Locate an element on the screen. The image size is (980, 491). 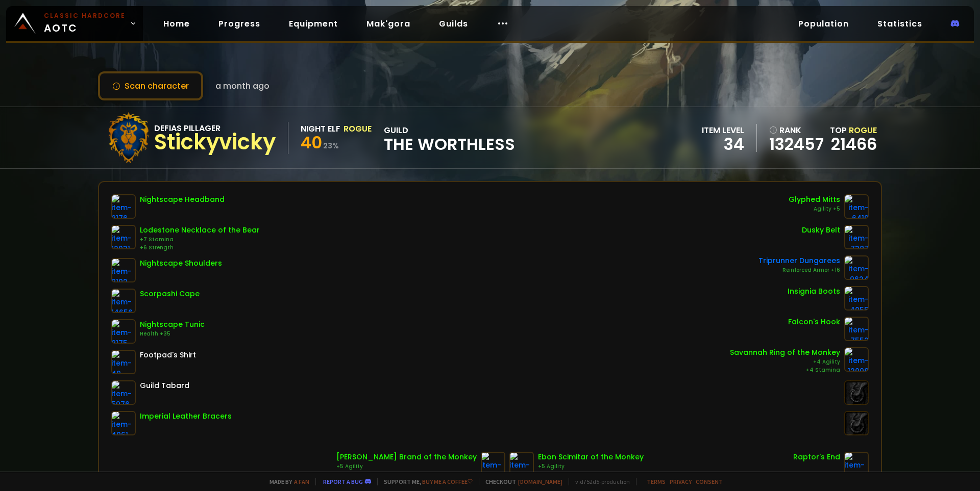
span: a month ago is located at coordinates (242, 86).